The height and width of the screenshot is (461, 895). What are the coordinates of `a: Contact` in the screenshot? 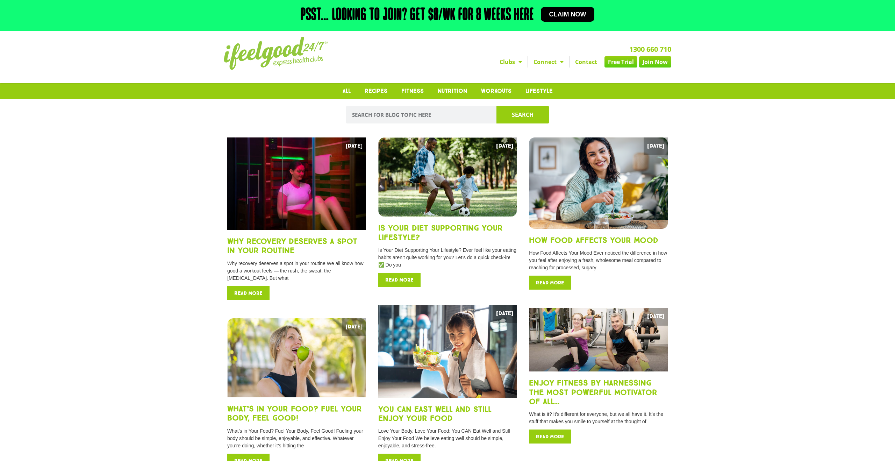 It's located at (586, 62).